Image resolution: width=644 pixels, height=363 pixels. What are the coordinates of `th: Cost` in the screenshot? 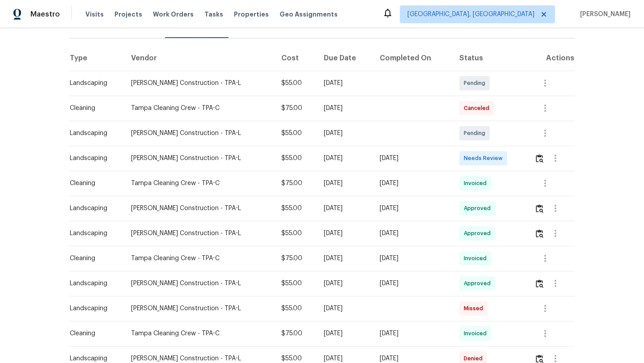 It's located at (295, 58).